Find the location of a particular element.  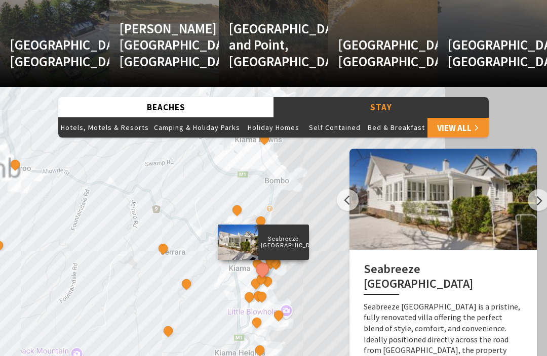

button: See detail about Salty Palms is located at coordinates (249, 297).